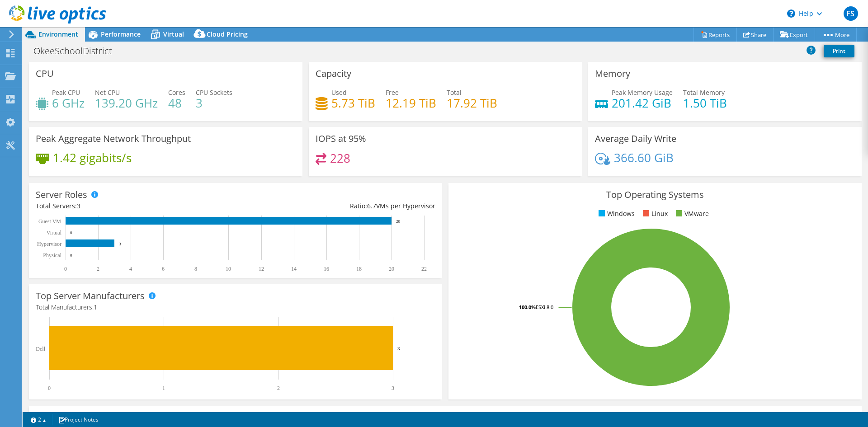  Describe the element at coordinates (214, 92) in the screenshot. I see `span: CPU Sockets` at that location.